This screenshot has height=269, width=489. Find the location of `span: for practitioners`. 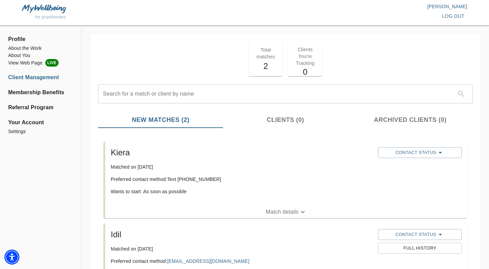

span: for practitioners is located at coordinates (51, 17).